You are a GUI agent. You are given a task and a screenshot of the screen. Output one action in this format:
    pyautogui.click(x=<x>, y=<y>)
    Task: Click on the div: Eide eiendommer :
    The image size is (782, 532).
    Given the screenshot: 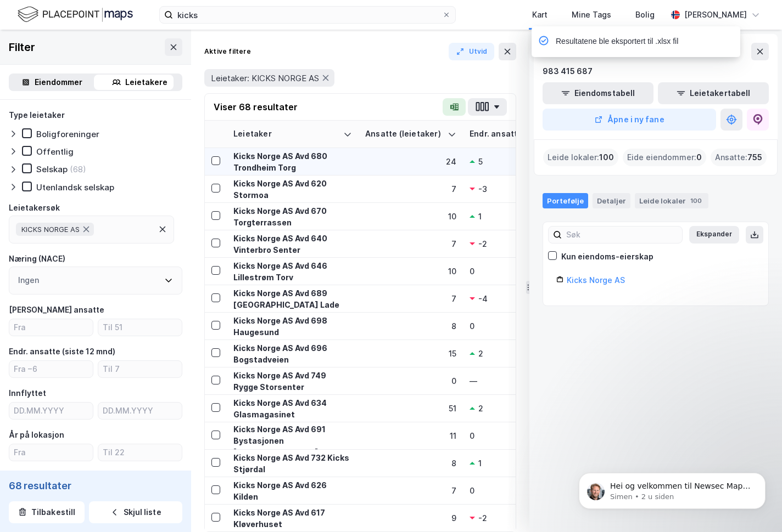 What is the action you would take?
    pyautogui.click(x=664, y=158)
    